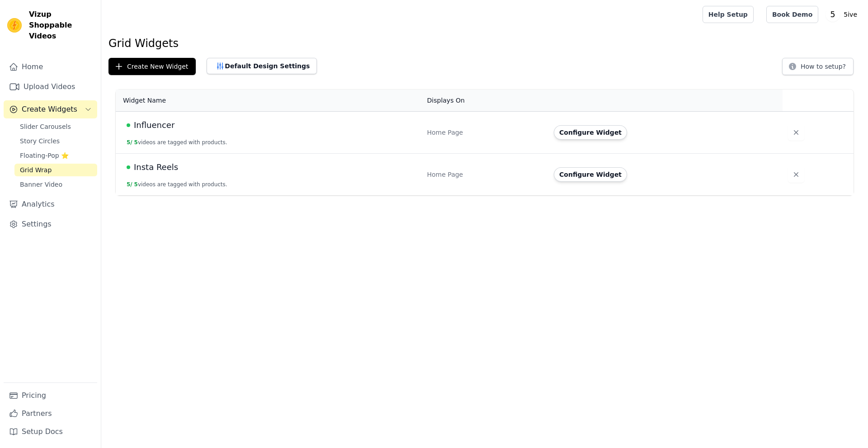  What do you see at coordinates (56, 170) in the screenshot?
I see `a: Grid Wrap` at bounding box center [56, 170].